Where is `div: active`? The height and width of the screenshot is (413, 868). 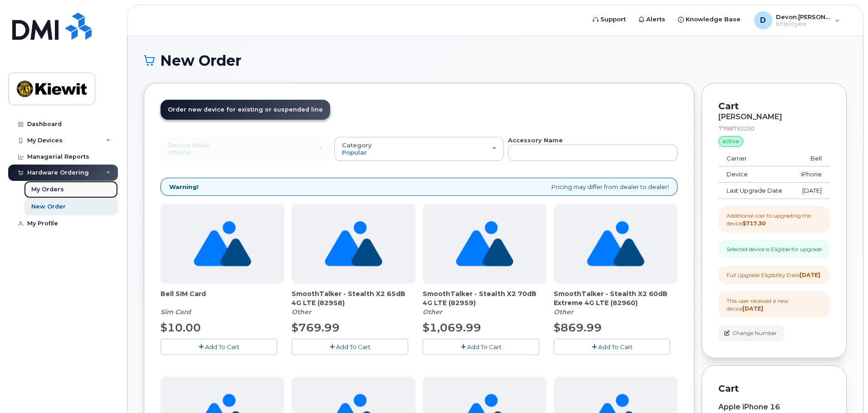 div: active is located at coordinates (731, 142).